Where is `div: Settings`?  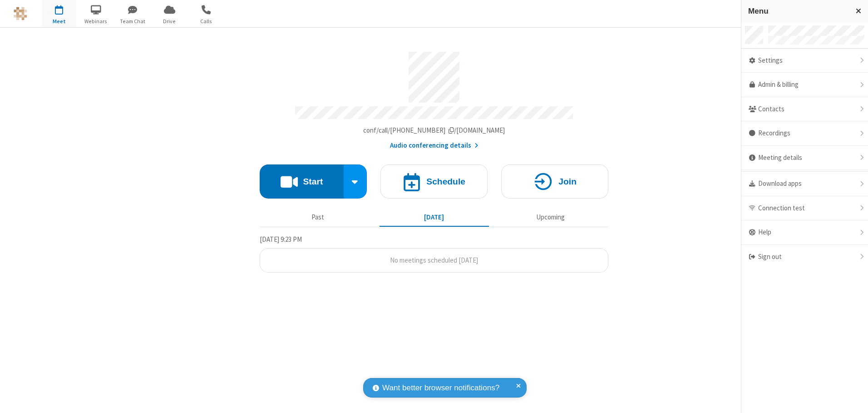
div: Settings is located at coordinates (804, 61).